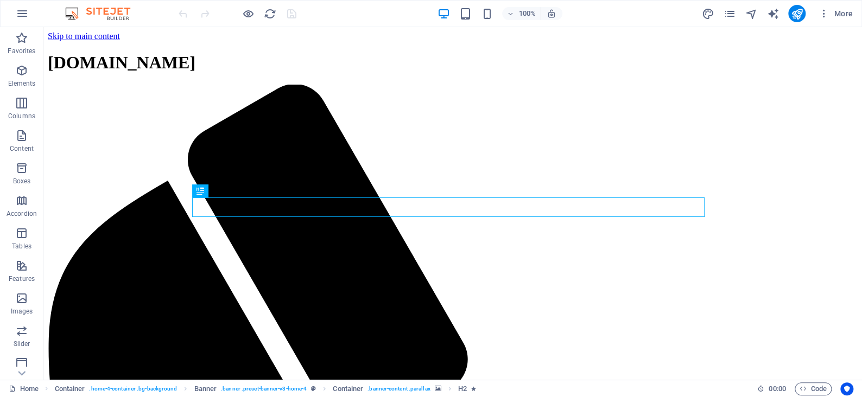 This screenshot has height=397, width=862. What do you see at coordinates (22, 214) in the screenshot?
I see `p: Accordion` at bounding box center [22, 214].